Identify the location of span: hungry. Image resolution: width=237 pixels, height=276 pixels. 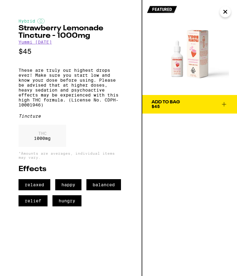
(67, 201).